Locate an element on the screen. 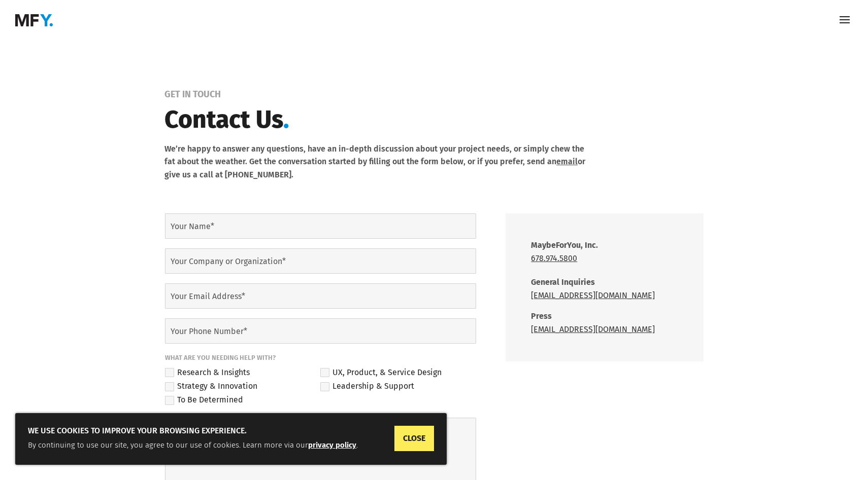 This screenshot has height=480, width=868. a: email is located at coordinates (567, 161).